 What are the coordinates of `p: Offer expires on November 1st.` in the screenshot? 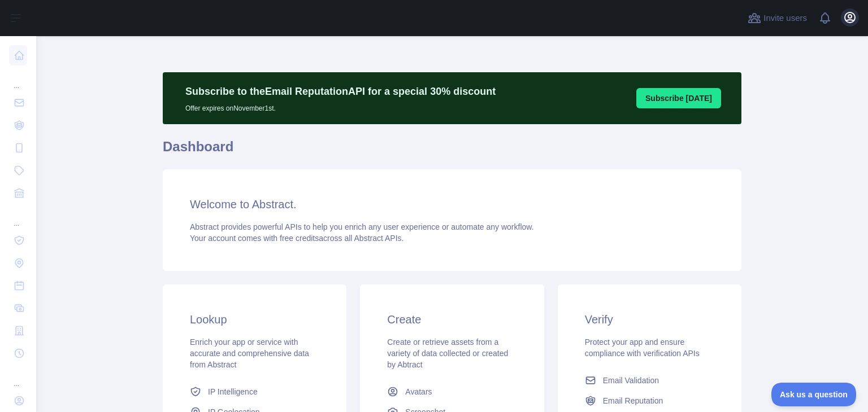 It's located at (340, 106).